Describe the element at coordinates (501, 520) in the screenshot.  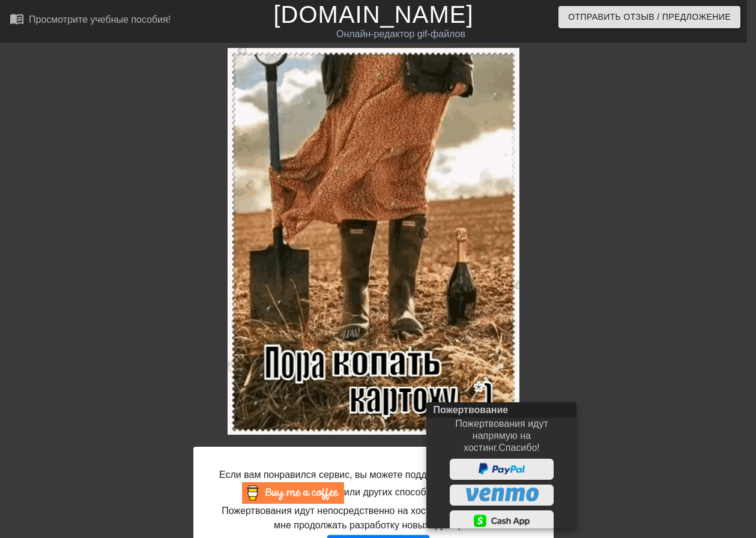
I see `img: cashApp.png` at that location.